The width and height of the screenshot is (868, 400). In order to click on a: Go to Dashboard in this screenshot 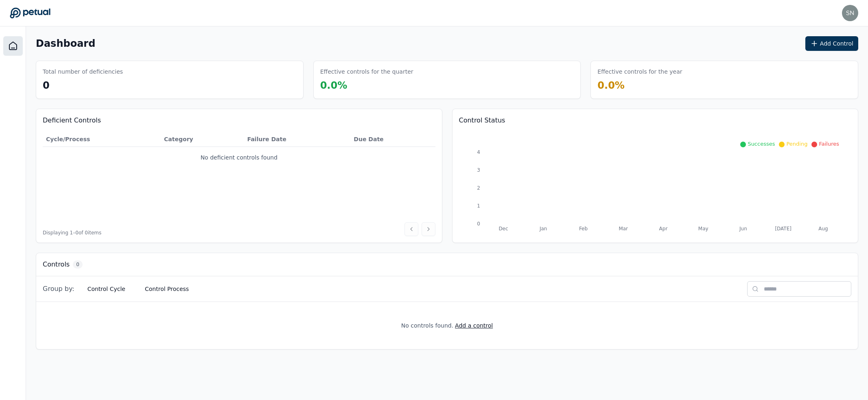, I will do `click(30, 13)`.